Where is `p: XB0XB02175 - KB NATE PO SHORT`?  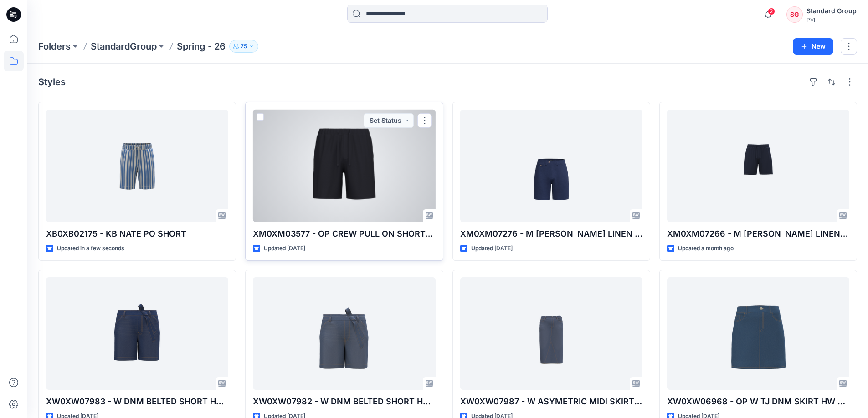
p: XB0XB02175 - KB NATE PO SHORT is located at coordinates (137, 234).